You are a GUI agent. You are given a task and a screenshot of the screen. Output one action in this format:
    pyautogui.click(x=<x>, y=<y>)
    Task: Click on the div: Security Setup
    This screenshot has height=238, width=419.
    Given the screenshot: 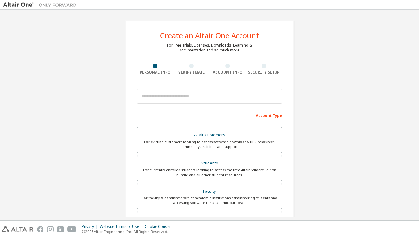 What is the action you would take?
    pyautogui.click(x=264, y=72)
    